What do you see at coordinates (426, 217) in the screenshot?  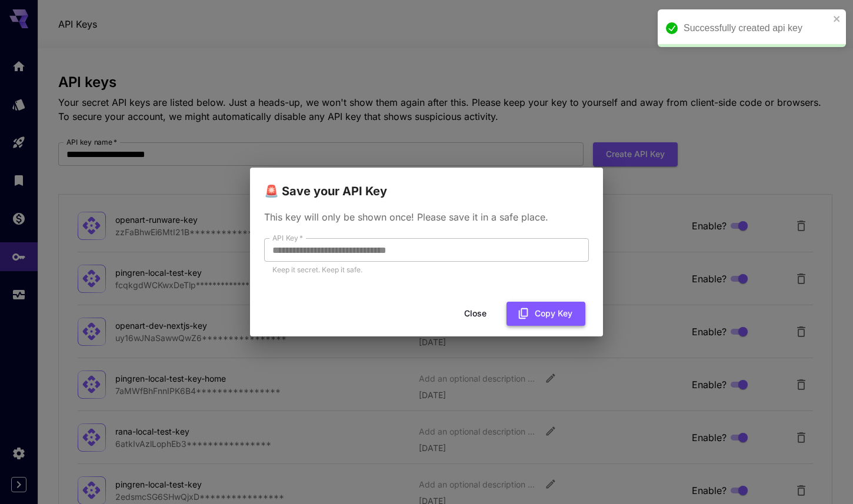 I see `p: This key will only be shown once! Please save it in a safe place.` at bounding box center [426, 217].